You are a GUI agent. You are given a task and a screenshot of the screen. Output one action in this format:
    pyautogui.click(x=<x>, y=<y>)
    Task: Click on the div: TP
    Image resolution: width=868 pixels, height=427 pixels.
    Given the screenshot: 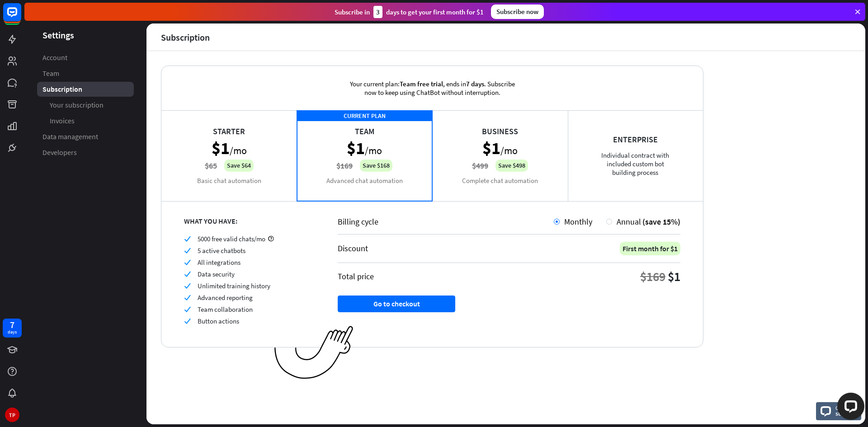 What is the action you would take?
    pyautogui.click(x=12, y=415)
    